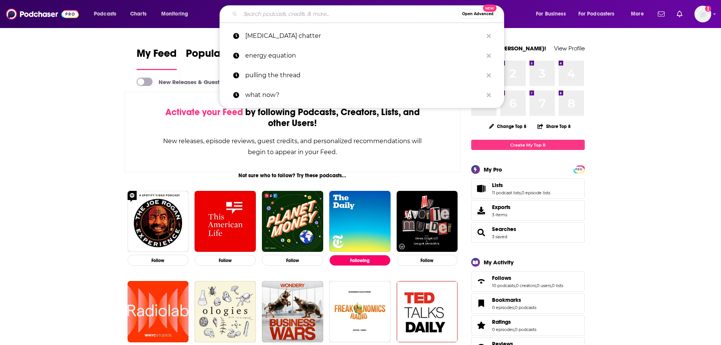 The image size is (721, 345). Describe the element at coordinates (528, 145) in the screenshot. I see `a: Create My Top 8` at that location.